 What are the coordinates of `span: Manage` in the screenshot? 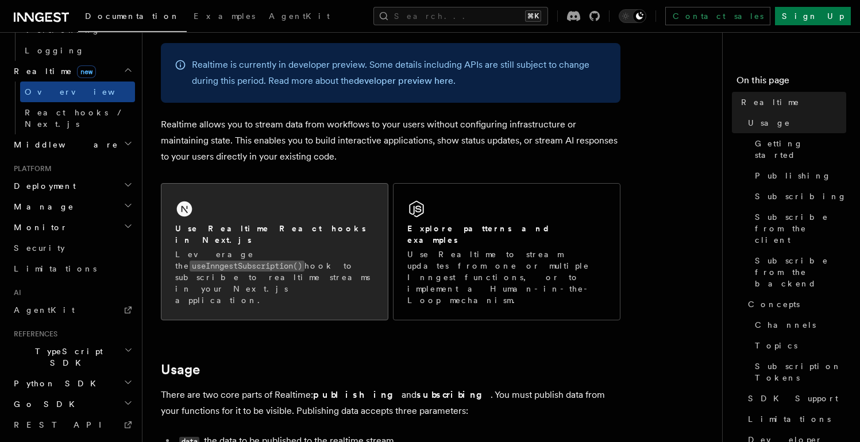 It's located at (41, 207).